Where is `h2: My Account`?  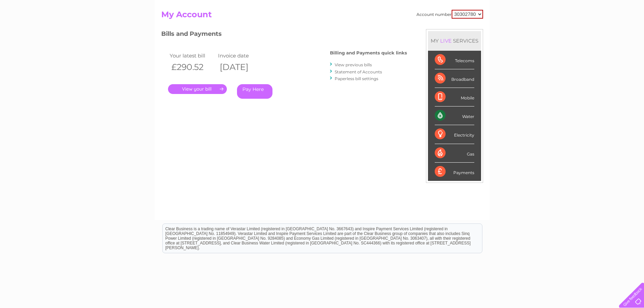
h2: My Account is located at coordinates (322, 16).